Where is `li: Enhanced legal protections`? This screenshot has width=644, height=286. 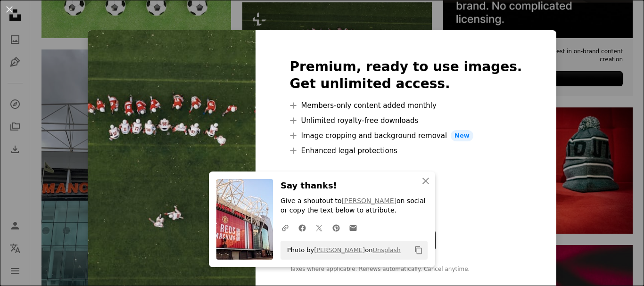 li: Enhanced legal protections is located at coordinates (405, 151).